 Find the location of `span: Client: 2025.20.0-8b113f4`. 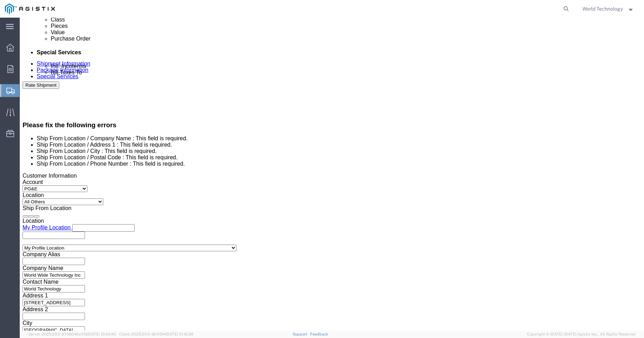

span: Client: 2025.20.0-8b113f4 is located at coordinates (156, 334).